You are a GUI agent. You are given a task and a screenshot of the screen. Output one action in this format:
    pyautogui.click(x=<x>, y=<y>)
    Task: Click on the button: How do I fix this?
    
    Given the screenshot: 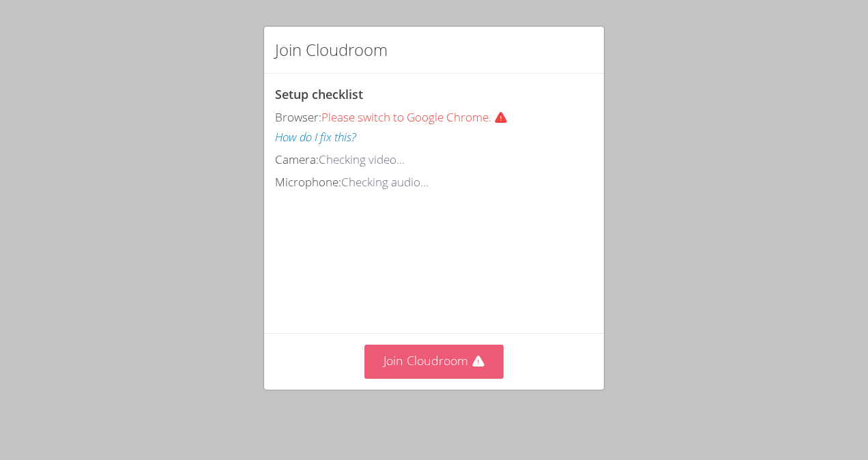 What is the action you would take?
    pyautogui.click(x=315, y=137)
    